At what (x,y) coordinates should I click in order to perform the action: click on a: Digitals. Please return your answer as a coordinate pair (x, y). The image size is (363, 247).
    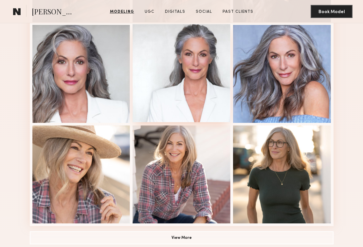
    Looking at the image, I should click on (175, 12).